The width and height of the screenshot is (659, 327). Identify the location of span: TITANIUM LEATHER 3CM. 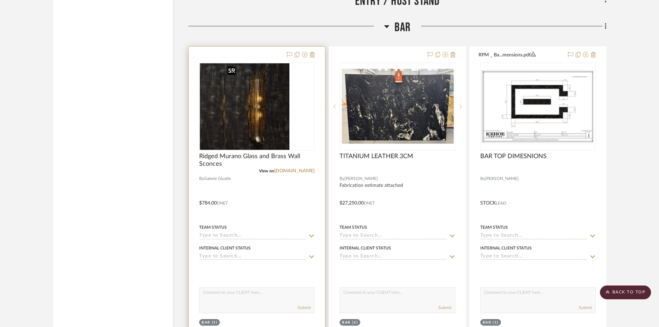
(376, 156).